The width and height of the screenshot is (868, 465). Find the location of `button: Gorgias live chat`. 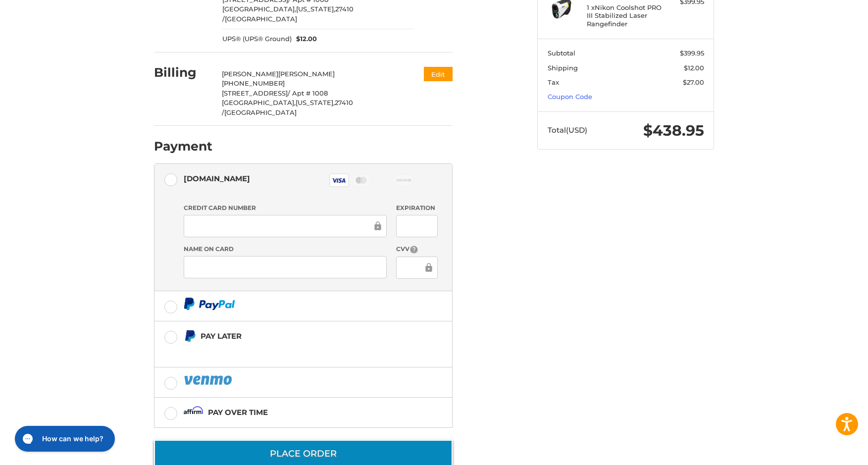

button: Gorgias live chat is located at coordinates (55, 16).